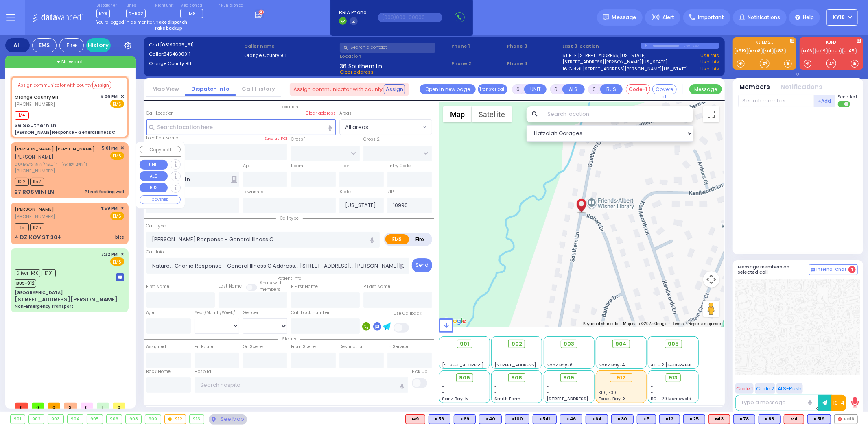 The height and width of the screenshot is (427, 868). Describe the element at coordinates (70, 406) in the screenshot. I see `span: 3` at that location.